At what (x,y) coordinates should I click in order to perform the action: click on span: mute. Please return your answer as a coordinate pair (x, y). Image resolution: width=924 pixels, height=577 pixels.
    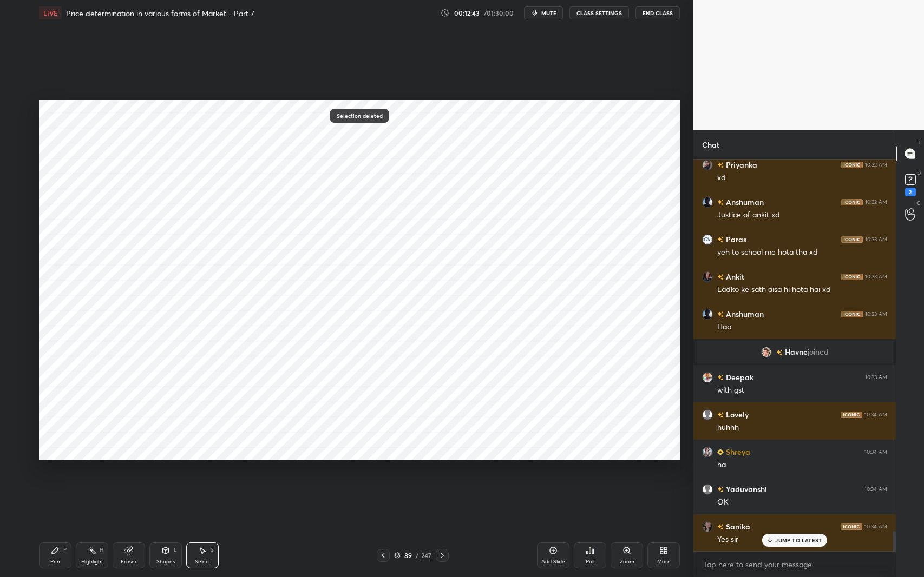
    Looking at the image, I should click on (549, 13).